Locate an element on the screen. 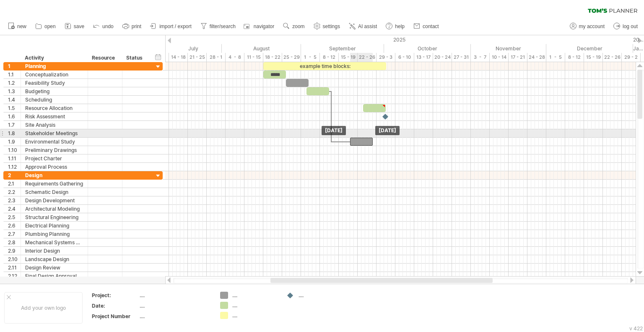 This screenshot has height=332, width=644. div: 1.9 is located at coordinates (14, 142).